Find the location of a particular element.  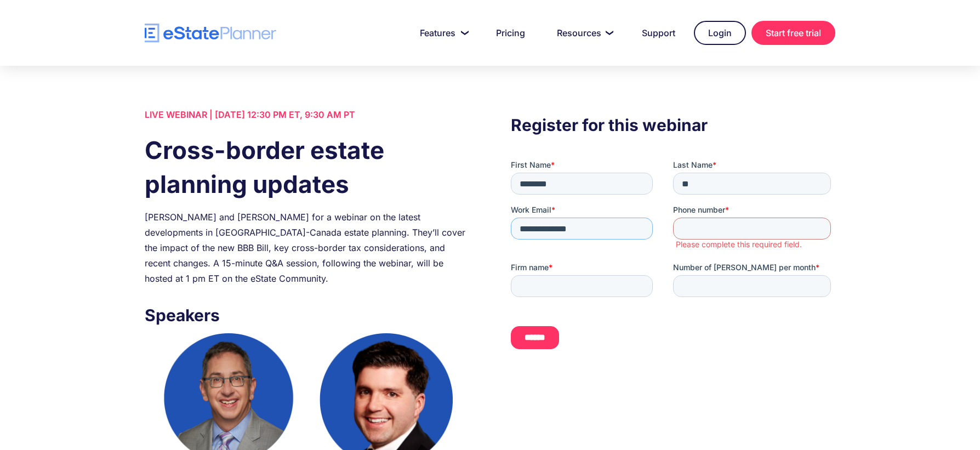

span: Phone number is located at coordinates (188, 50).